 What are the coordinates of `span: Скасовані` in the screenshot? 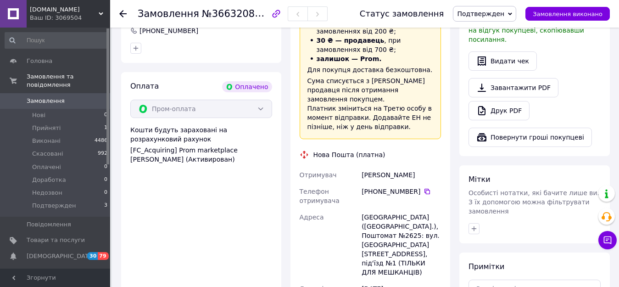 It's located at (48, 154).